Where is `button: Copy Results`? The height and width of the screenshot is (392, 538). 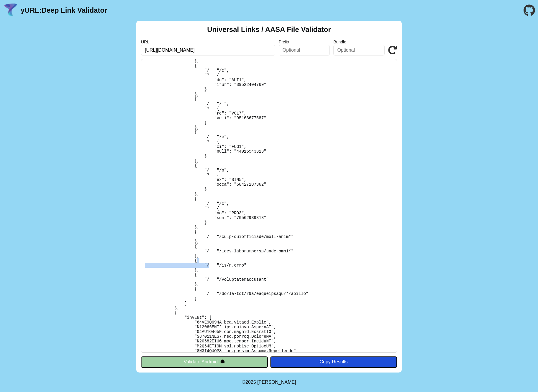
button: Copy Results is located at coordinates (334, 362).